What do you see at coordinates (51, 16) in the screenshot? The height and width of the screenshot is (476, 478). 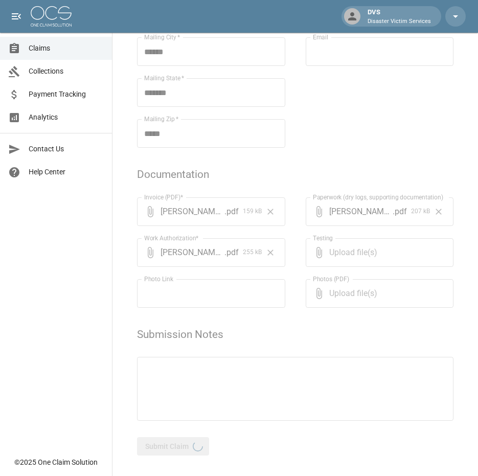 I see `img: ocs-logo-white-transparent.png` at bounding box center [51, 16].